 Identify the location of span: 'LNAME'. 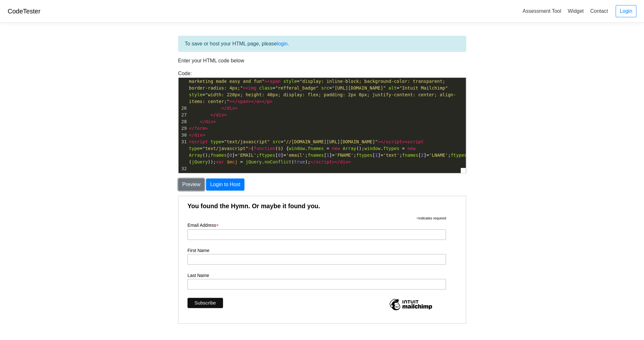
(438, 155).